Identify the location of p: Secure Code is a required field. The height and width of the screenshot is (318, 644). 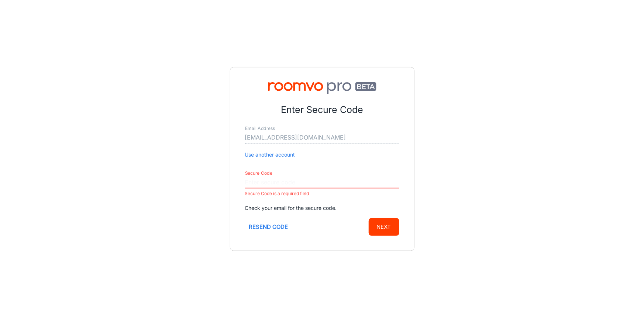
(322, 194).